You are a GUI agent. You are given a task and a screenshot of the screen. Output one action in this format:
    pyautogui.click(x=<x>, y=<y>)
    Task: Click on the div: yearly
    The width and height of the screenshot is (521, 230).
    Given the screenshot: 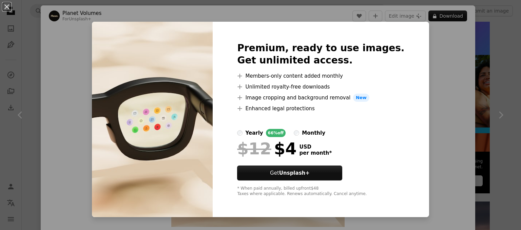 What is the action you would take?
    pyautogui.click(x=254, y=133)
    